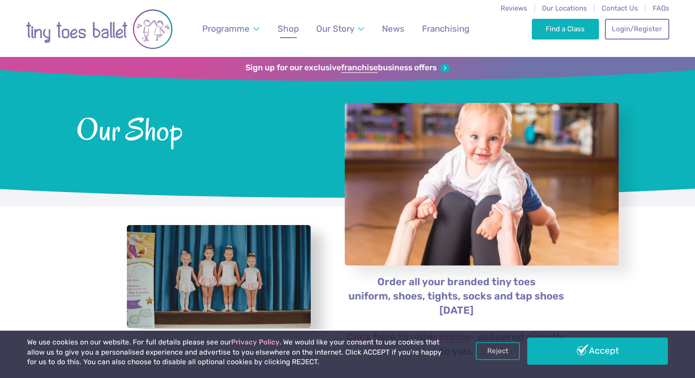 The height and width of the screenshot is (378, 695). What do you see at coordinates (565, 29) in the screenshot?
I see `a: Find a Class` at bounding box center [565, 29].